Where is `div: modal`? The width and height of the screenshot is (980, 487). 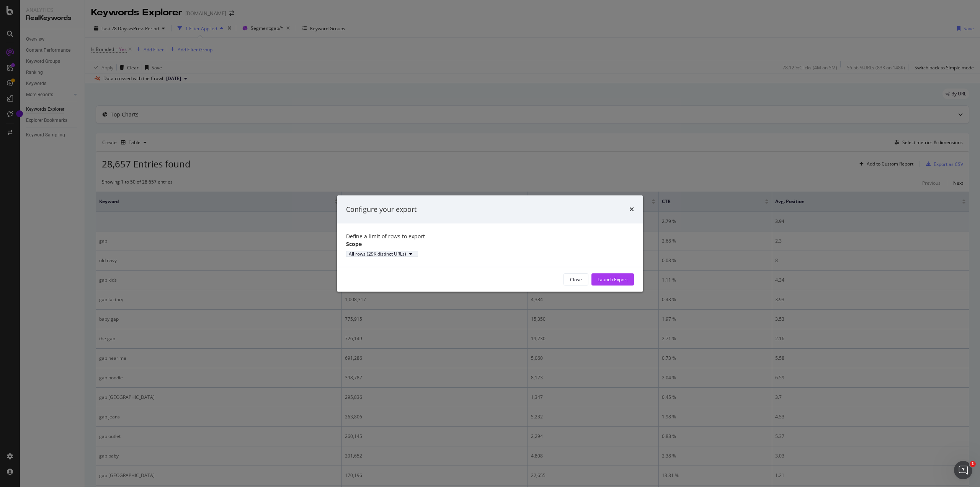
div: modal is located at coordinates (490, 244).